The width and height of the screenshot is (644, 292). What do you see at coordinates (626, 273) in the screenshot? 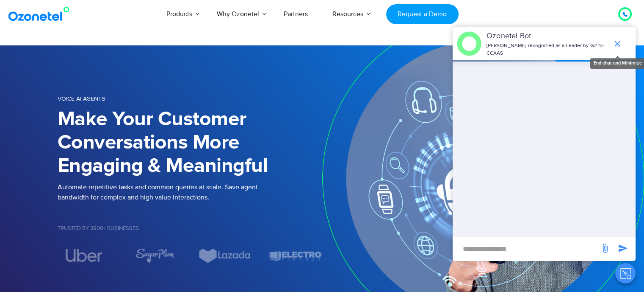
I see `button: Close chat` at bounding box center [626, 273].